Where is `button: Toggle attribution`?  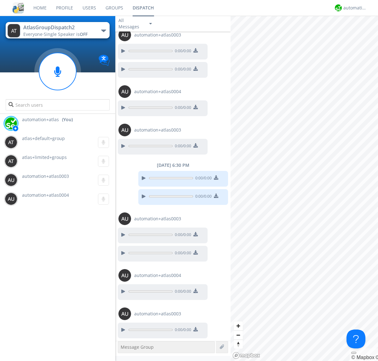
button: Toggle attribution is located at coordinates (353, 353).